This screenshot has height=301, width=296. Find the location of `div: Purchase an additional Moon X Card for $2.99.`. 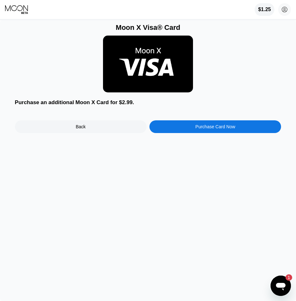

div: Purchase an additional Moon X Card for $2.99. is located at coordinates (148, 103).